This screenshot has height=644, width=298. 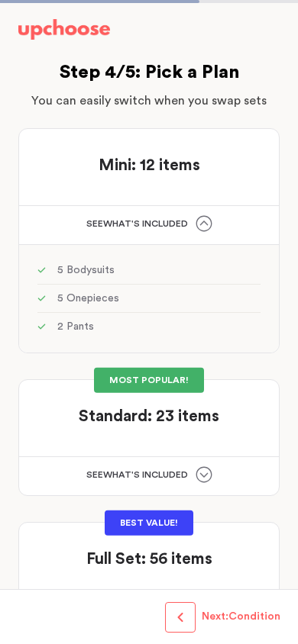 What do you see at coordinates (241, 617) in the screenshot?
I see `span: Next:` at bounding box center [241, 617].